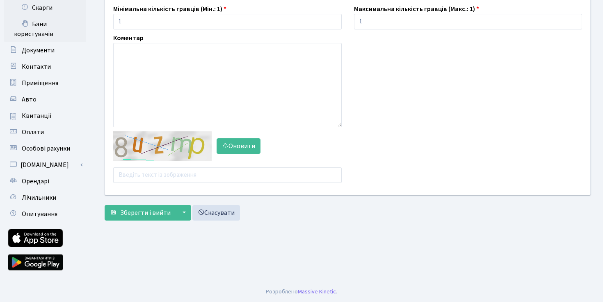 The image size is (603, 302). What do you see at coordinates (45, 116) in the screenshot?
I see `a: Квитанції` at bounding box center [45, 116].